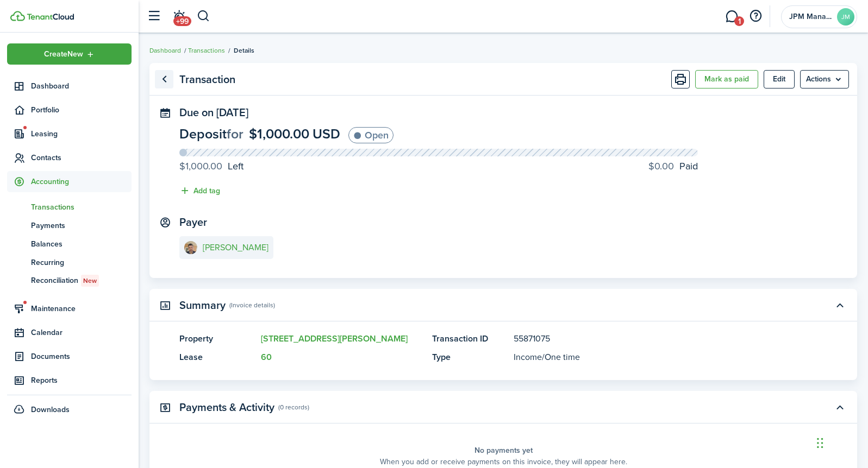 The image size is (868, 468). I want to click on span: Income, so click(527, 357).